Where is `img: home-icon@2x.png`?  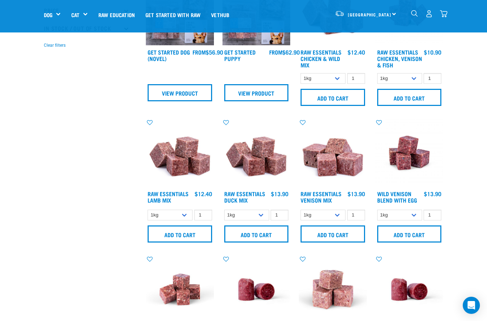 img: home-icon@2x.png is located at coordinates (444, 14).